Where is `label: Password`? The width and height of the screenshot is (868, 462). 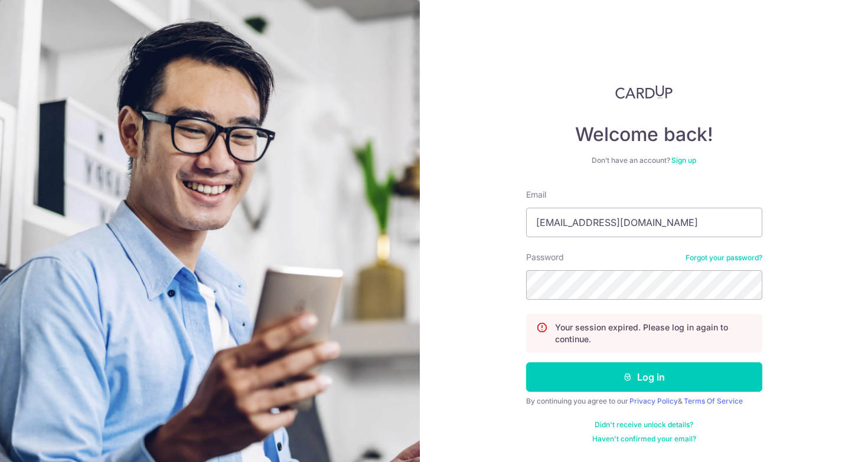
label: Password is located at coordinates (545, 257).